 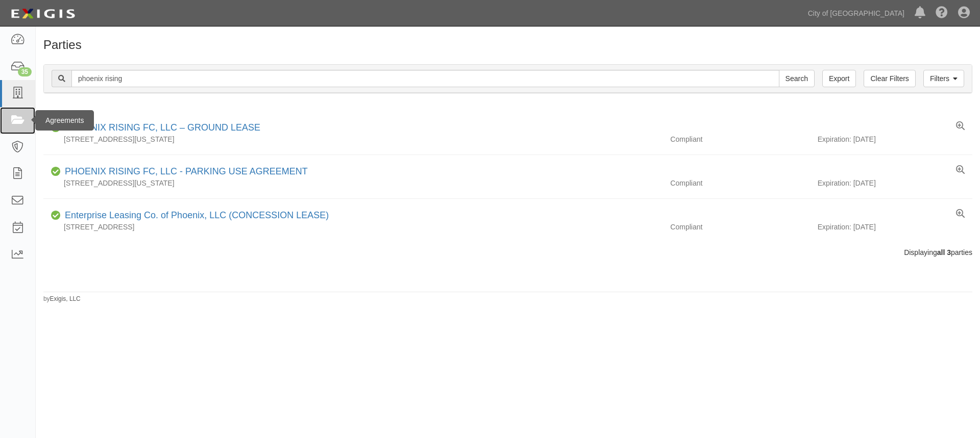 I want to click on div: 35, so click(x=25, y=72).